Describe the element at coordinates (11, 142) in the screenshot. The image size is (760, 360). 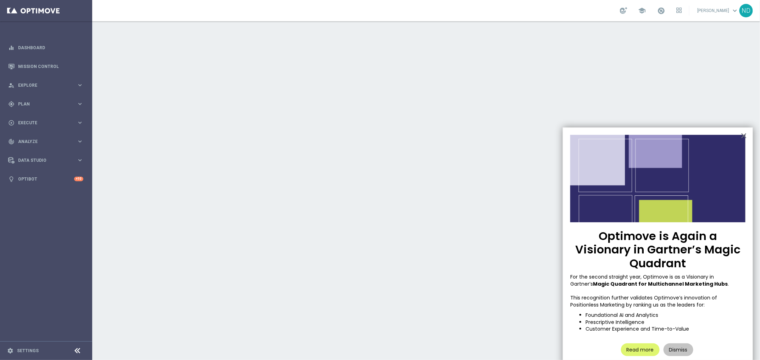
I see `i: track_changes` at that location.